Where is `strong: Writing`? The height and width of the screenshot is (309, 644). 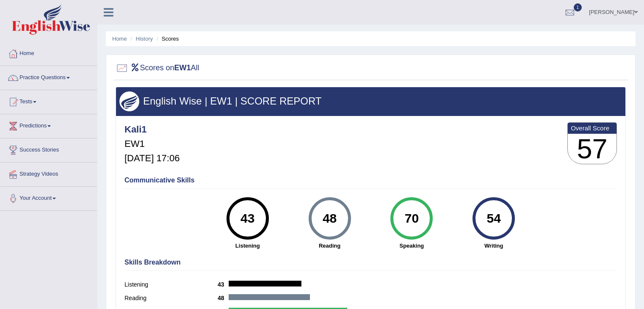
strong: Writing is located at coordinates (494, 245).